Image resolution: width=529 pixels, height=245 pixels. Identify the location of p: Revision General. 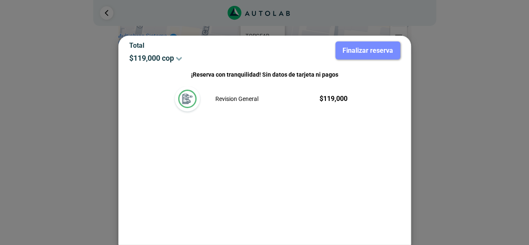
(237, 99).